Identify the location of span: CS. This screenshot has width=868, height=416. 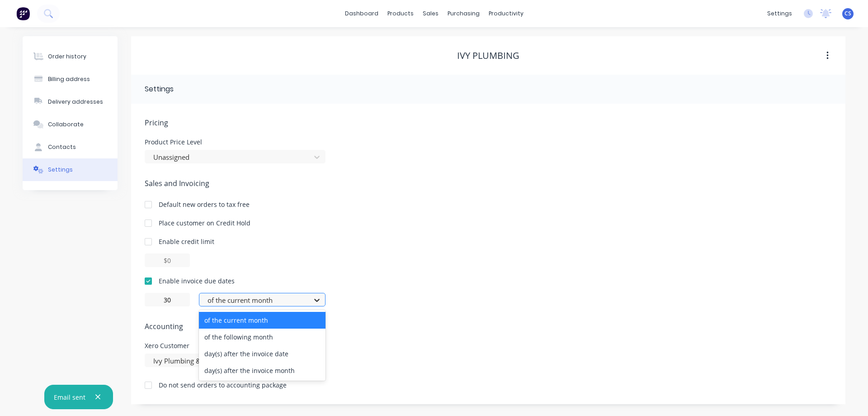
(848, 14).